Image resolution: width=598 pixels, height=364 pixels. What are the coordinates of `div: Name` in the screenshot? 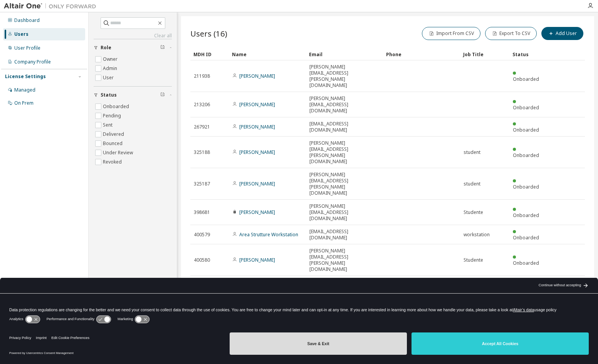 It's located at (267, 54).